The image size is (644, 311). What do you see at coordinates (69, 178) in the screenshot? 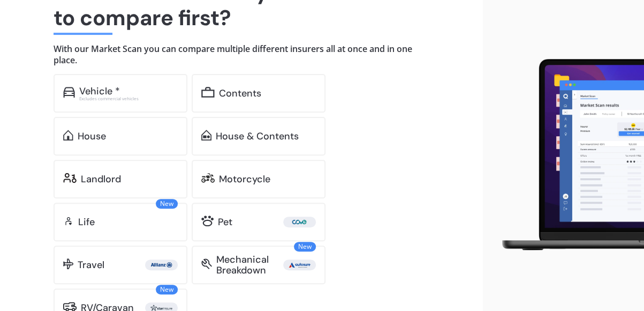
I see `img: landlord.470ea2398dcb263567d0.svg` at bounding box center [69, 178].